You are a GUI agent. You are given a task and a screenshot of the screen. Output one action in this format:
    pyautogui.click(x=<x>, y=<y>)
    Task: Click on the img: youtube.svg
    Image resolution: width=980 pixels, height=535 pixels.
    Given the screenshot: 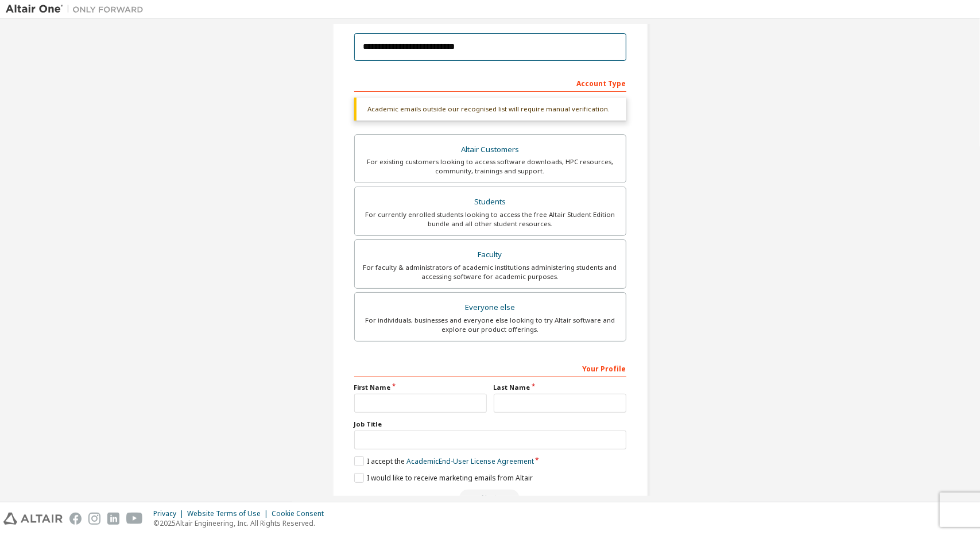 What is the action you would take?
    pyautogui.click(x=134, y=518)
    